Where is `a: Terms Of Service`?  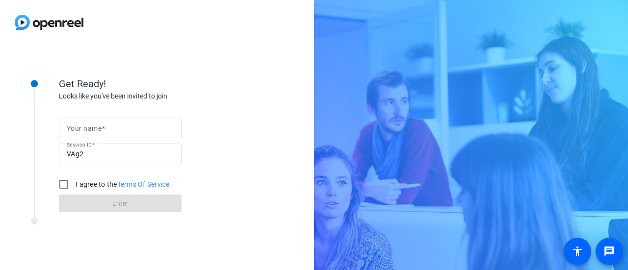 a: Terms Of Service is located at coordinates (143, 184).